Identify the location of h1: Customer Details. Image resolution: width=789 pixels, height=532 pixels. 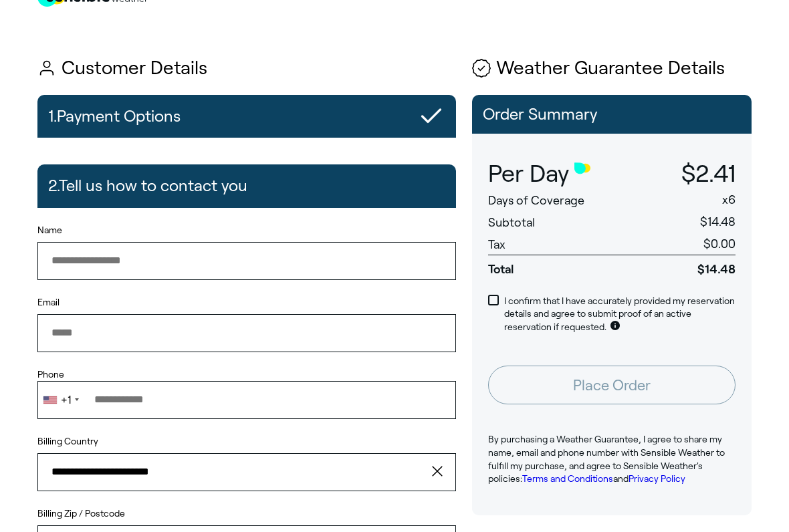
(247, 68).